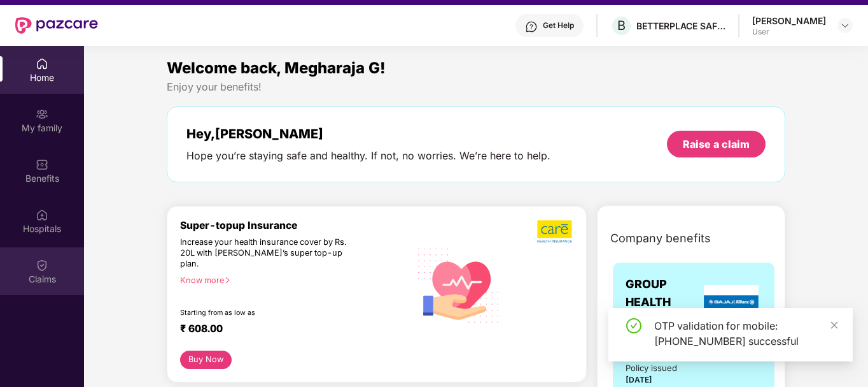 The image size is (868, 387). What do you see at coordinates (227, 280) in the screenshot?
I see `span: right` at bounding box center [227, 280].